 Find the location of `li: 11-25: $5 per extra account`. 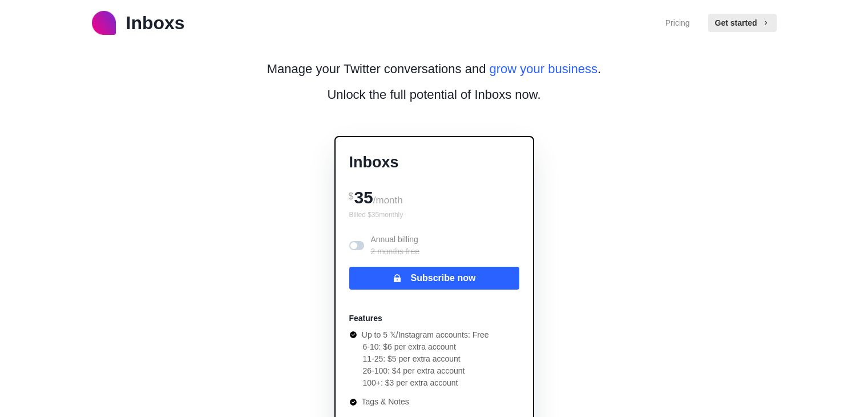

li: 11-25: $5 per extra account is located at coordinates (426, 358).